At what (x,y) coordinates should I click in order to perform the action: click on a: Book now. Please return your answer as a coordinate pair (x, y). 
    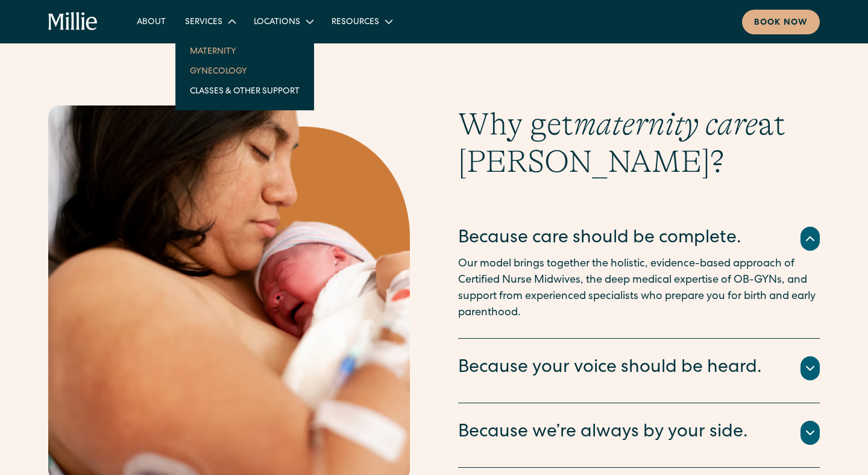
    Looking at the image, I should click on (781, 22).